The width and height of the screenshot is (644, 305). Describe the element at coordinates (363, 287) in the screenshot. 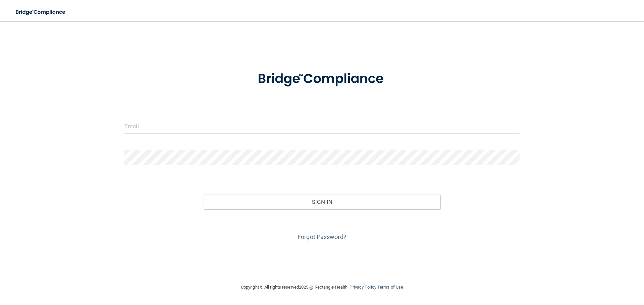

I see `a: Privacy Policy` at that location.